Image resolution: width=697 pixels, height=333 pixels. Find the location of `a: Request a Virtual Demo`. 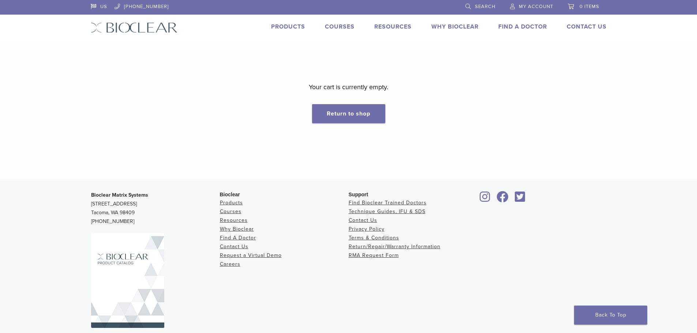

a: Request a Virtual Demo is located at coordinates (251, 256).